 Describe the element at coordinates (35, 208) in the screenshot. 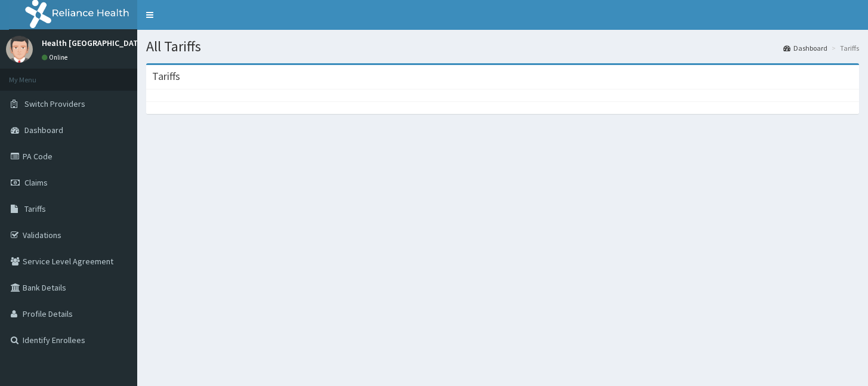

I see `span: Tariffs` at that location.